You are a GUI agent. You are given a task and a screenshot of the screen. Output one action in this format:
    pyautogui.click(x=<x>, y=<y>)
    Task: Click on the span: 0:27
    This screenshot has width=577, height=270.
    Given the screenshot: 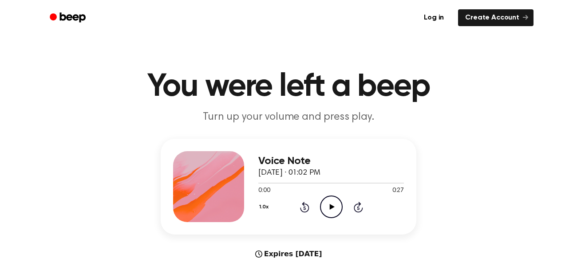 What is the action you would take?
    pyautogui.click(x=398, y=191)
    